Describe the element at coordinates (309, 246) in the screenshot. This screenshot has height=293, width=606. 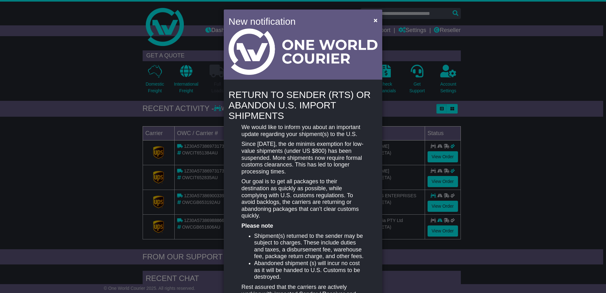
I see `li: Shipment(s) returned to the sender may be subject to charges. These include duties and taxes, a d...` at that location.